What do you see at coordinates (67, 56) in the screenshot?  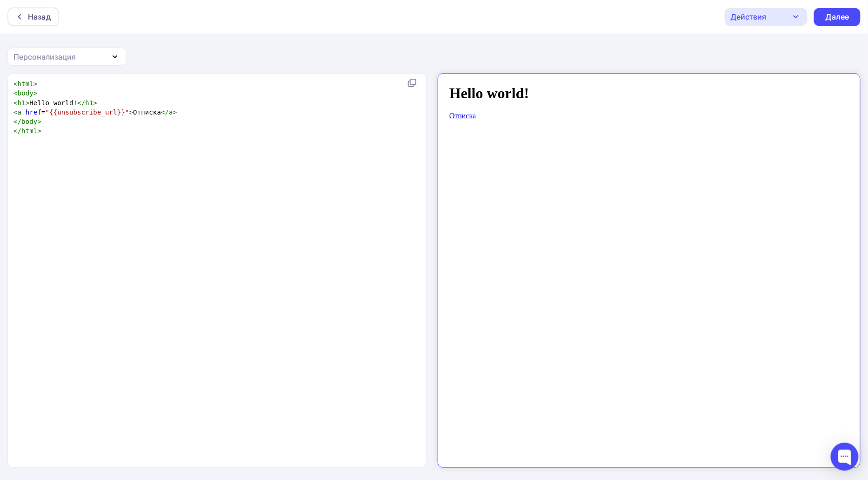 I see `button: Персонализация` at bounding box center [67, 56].